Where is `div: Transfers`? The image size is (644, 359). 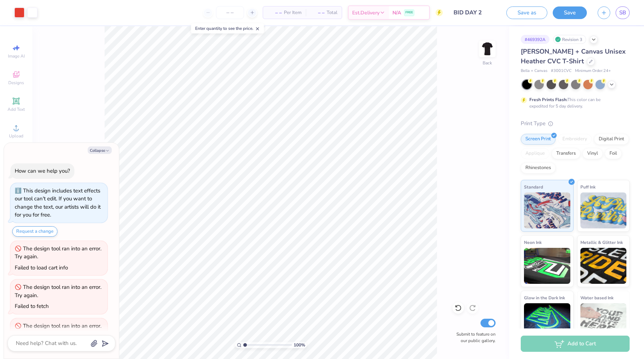
div: Transfers is located at coordinates (566, 154).